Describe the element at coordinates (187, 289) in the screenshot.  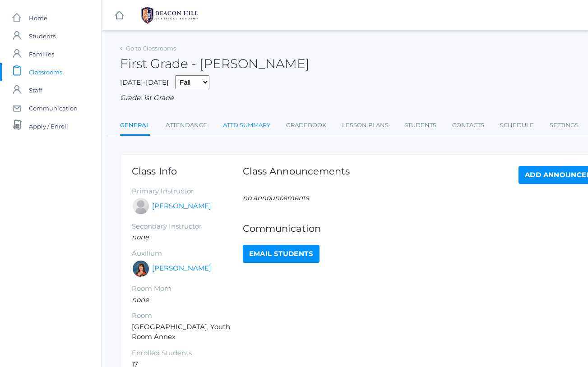
I see `h5: Room Mom` at that location.